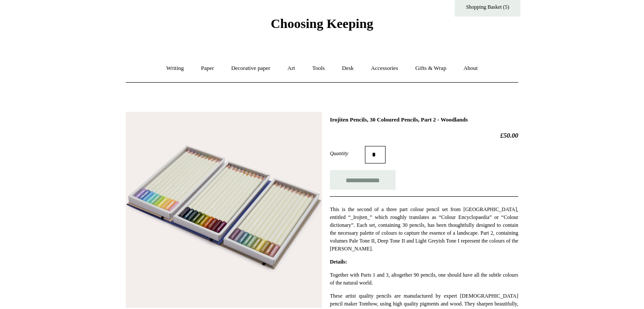 The width and height of the screenshot is (644, 309). Describe the element at coordinates (208, 68) in the screenshot. I see `a: Paper` at that location.